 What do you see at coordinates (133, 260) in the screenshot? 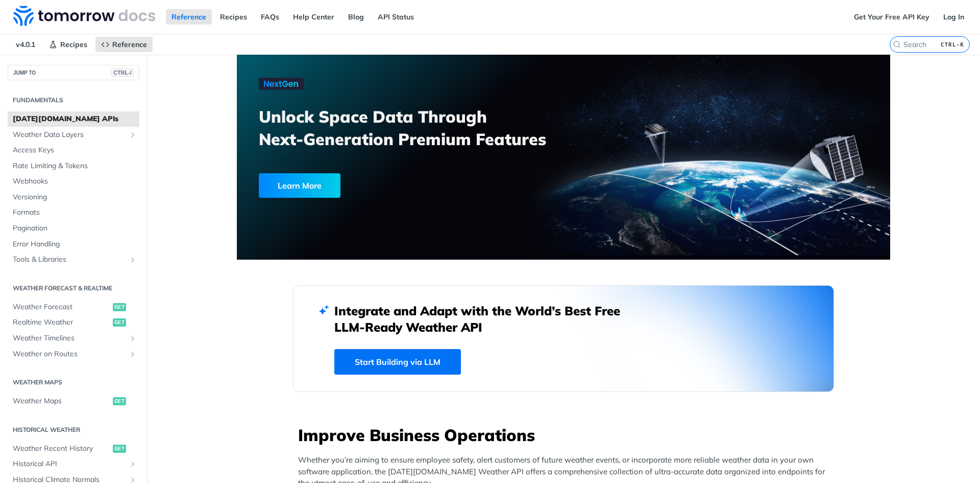
I see `button: Show subpages for Tools & Libraries` at bounding box center [133, 260].